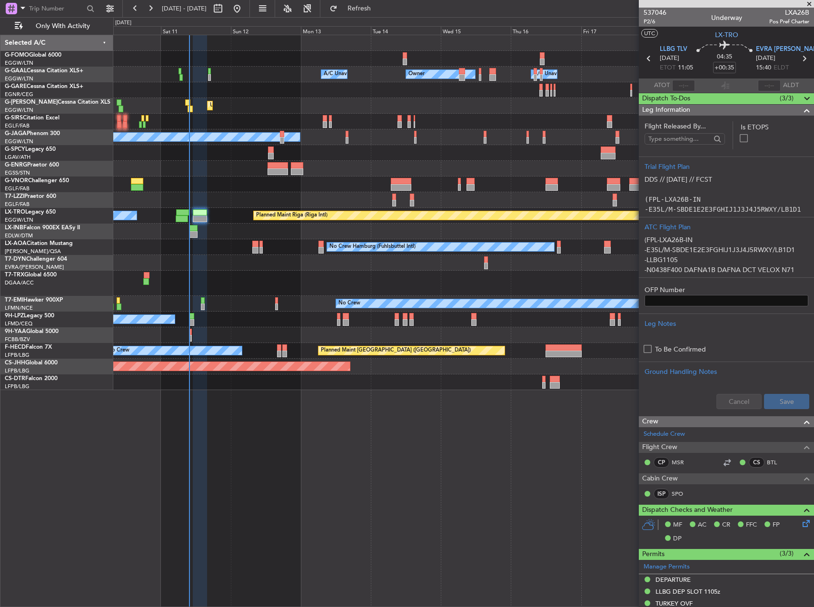 This screenshot has width=814, height=607. I want to click on div: Underway, so click(726, 18).